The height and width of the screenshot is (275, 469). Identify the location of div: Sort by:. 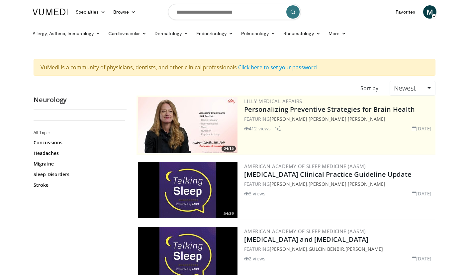
(370, 88).